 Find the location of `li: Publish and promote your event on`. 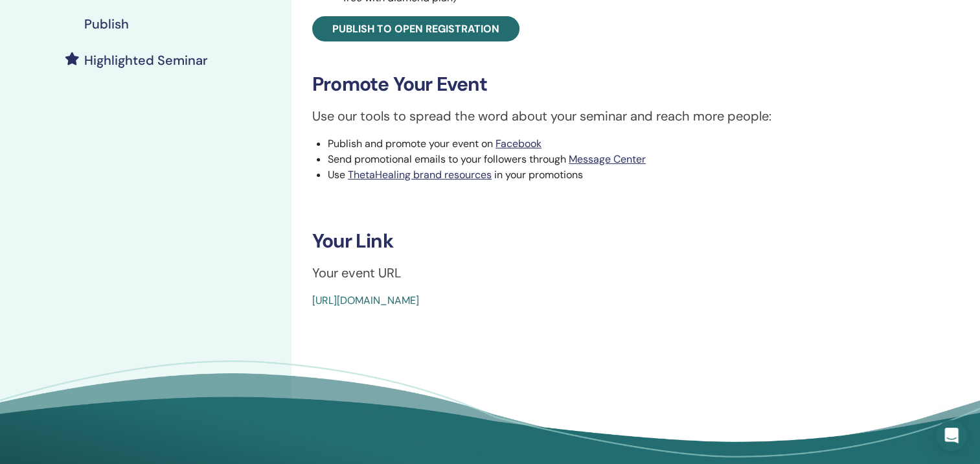

li: Publish and promote your event on is located at coordinates (626, 144).